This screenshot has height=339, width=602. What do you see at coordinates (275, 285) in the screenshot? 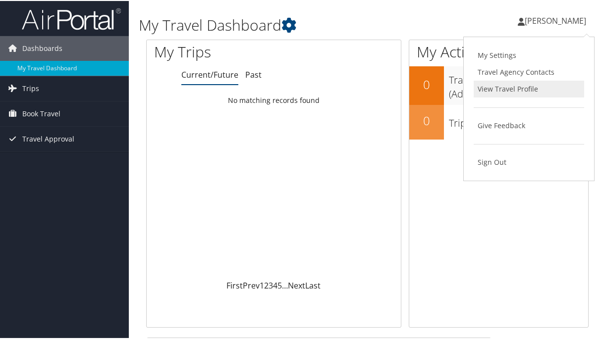
I see `a: 4` at bounding box center [275, 285].